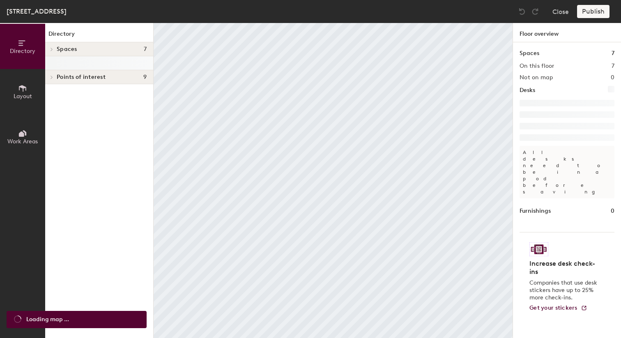  I want to click on h2: 0, so click(613, 78).